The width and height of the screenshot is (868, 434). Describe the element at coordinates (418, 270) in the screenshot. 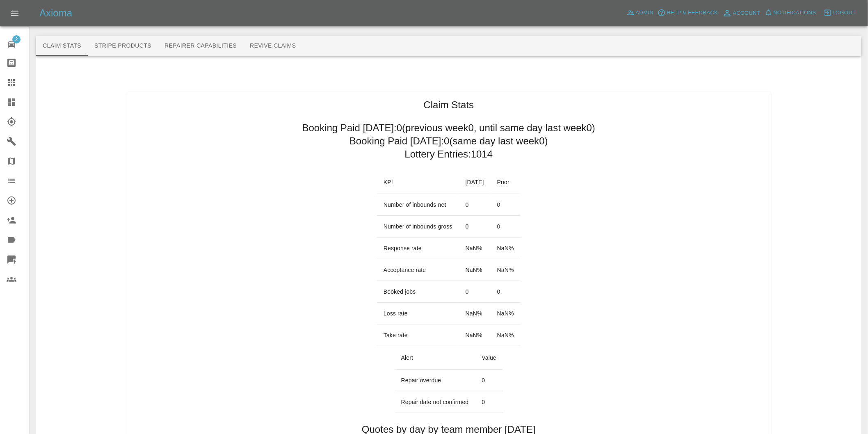

I see `td: Acceptance rate` at that location.